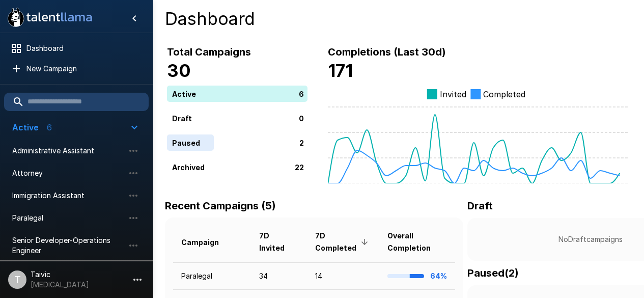 This screenshot has width=644, height=298. I want to click on p: 2, so click(302, 142).